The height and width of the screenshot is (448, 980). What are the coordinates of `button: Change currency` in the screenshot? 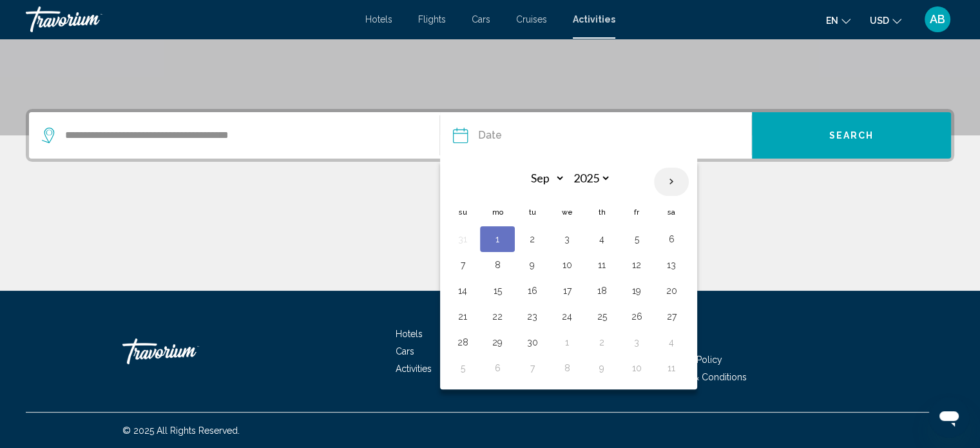 It's located at (886, 20).